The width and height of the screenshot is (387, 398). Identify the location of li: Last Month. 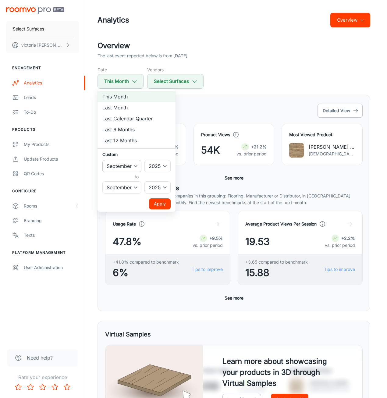
(137, 108).